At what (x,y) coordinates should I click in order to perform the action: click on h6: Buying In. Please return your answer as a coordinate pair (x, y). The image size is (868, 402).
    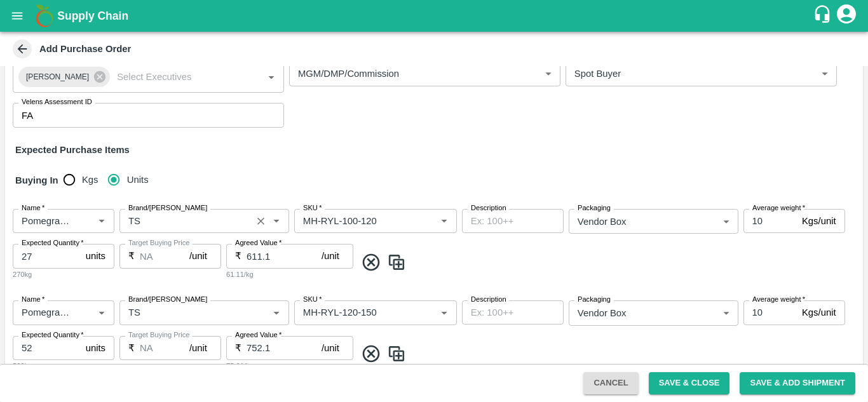
    Looking at the image, I should click on (37, 180).